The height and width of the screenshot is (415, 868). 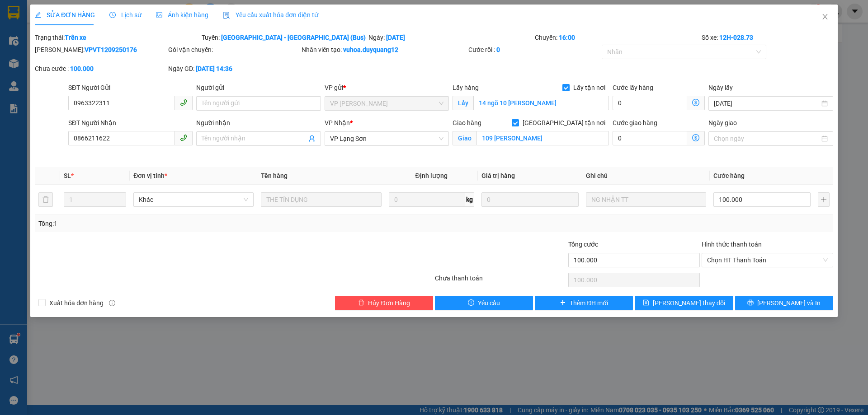 What do you see at coordinates (729, 176) in the screenshot?
I see `span: Cước hàng` at bounding box center [729, 176].